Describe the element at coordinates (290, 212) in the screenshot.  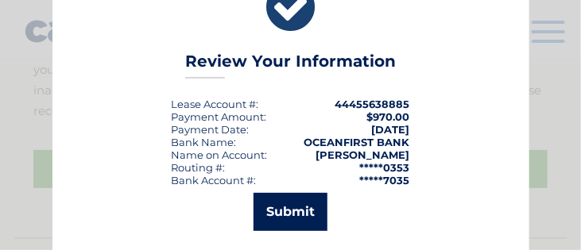
I see `button: Submit` at that location.